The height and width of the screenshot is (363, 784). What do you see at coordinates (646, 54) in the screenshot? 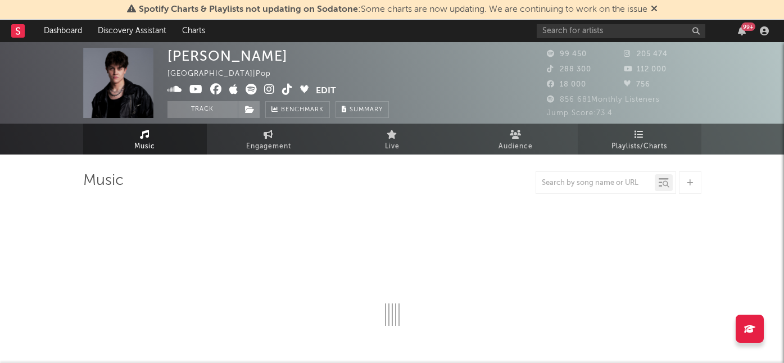
I see `span: 205 474` at bounding box center [646, 54].